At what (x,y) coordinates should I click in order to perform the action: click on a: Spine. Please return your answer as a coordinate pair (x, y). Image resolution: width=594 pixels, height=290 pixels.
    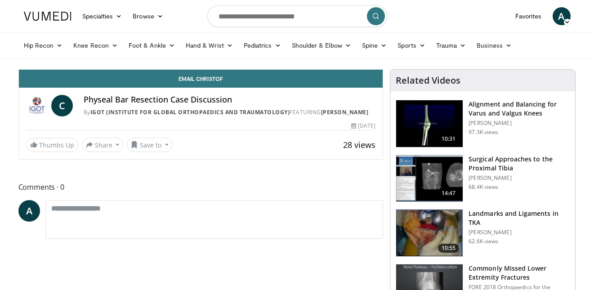
    Looking at the image, I should click on (374, 45).